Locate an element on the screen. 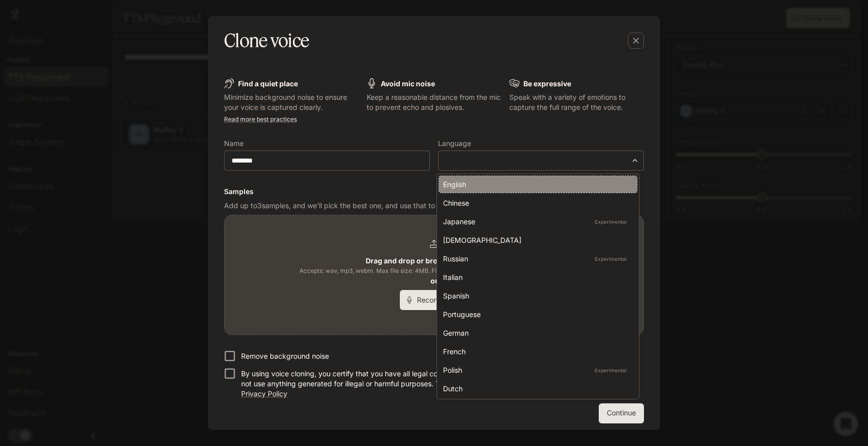  div: Dutch is located at coordinates (536, 389).